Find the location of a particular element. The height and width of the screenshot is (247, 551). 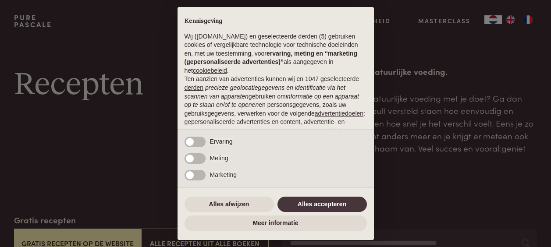

p: Ten aanzien van advertenties kunnen wij en 1047 geselecteerde gebruiken om en persoonsgegevens, z... is located at coordinates (276, 105).